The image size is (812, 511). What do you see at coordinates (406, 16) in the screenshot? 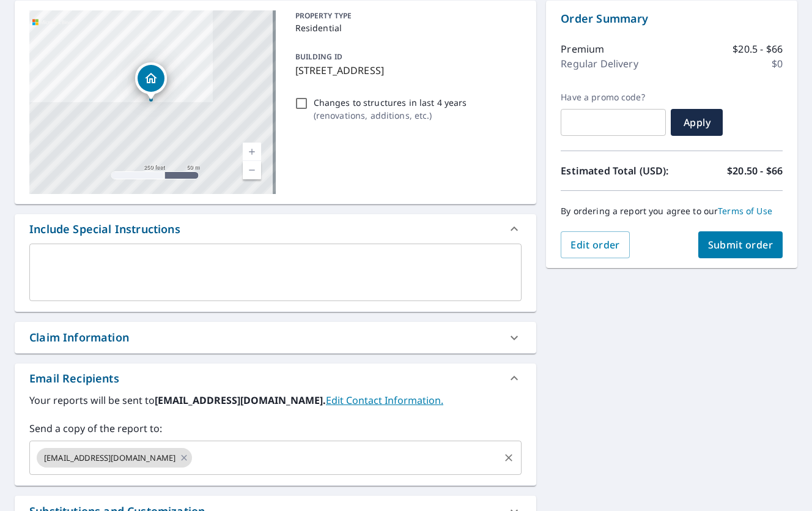
I see `p: PROPERTY TYPE` at bounding box center [406, 16].